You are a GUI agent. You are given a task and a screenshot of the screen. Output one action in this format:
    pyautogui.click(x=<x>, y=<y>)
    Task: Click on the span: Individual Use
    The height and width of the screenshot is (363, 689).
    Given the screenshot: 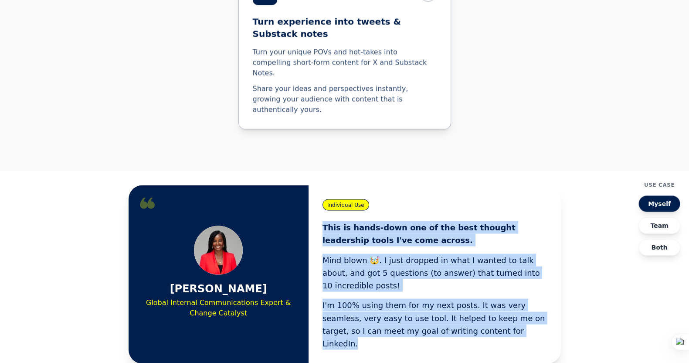 What is the action you would take?
    pyautogui.click(x=346, y=205)
    